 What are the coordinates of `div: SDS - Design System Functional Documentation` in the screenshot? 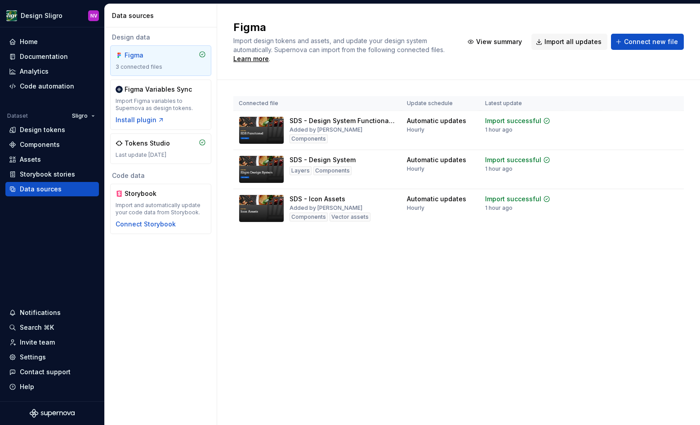 It's located at (343, 121).